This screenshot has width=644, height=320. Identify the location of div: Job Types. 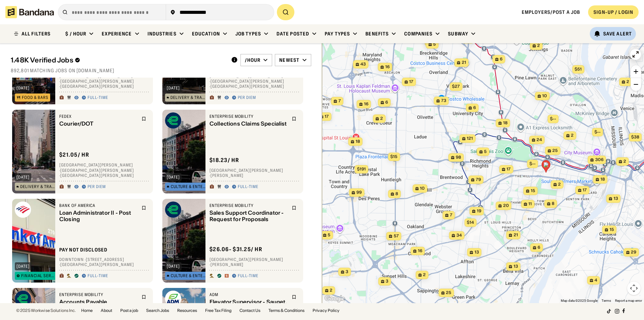
(249, 34).